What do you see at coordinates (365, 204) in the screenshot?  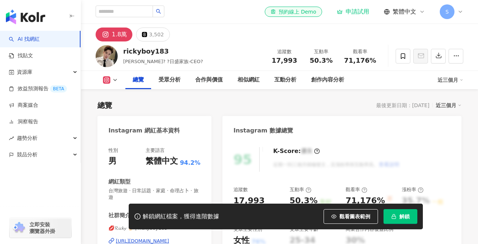 I see `div: 71,176%` at bounding box center [365, 204].